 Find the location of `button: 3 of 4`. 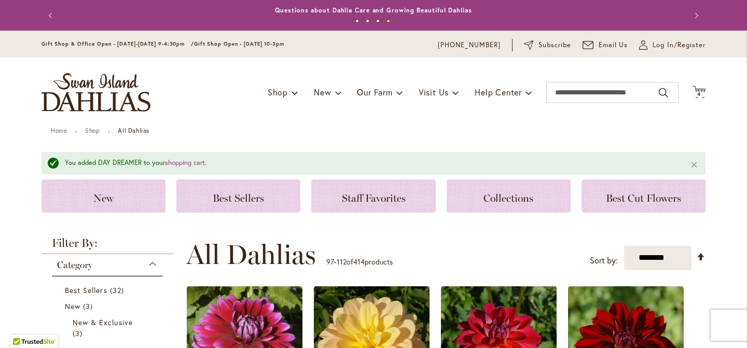

button: 3 of 4 is located at coordinates (378, 21).